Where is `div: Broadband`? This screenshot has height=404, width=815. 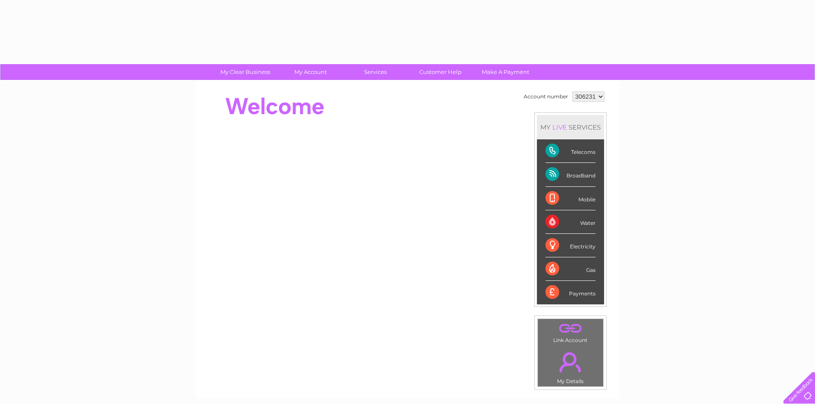 div: Broadband is located at coordinates (570, 174).